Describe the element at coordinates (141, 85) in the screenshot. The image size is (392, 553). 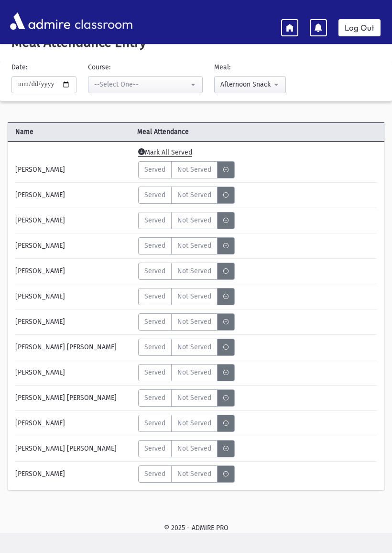
I see `div: --Select One--` at that location.